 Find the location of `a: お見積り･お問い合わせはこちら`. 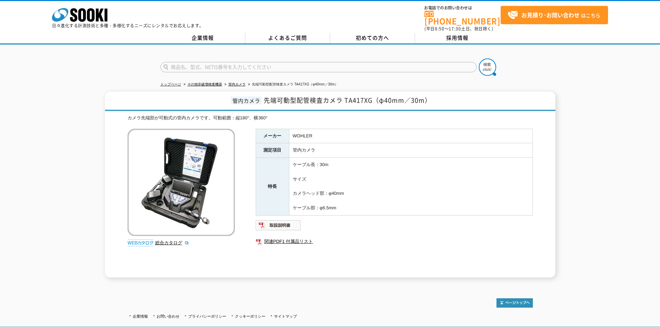

a: お見積り･お問い合わせはこちら is located at coordinates (554, 15).